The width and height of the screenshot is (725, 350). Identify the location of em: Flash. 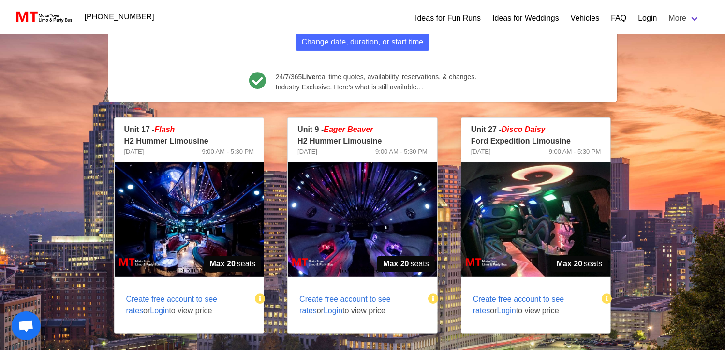
(165, 129).